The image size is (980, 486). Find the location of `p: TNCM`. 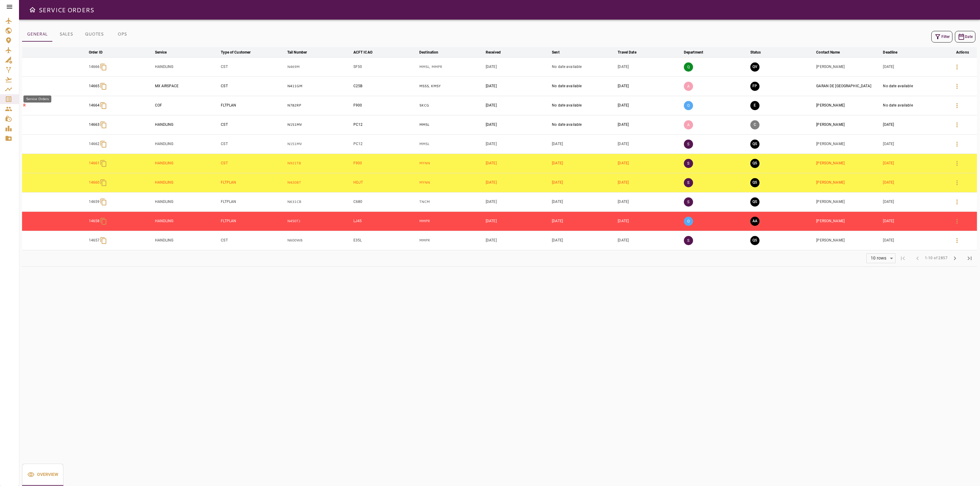

p: TNCM is located at coordinates (451, 201).